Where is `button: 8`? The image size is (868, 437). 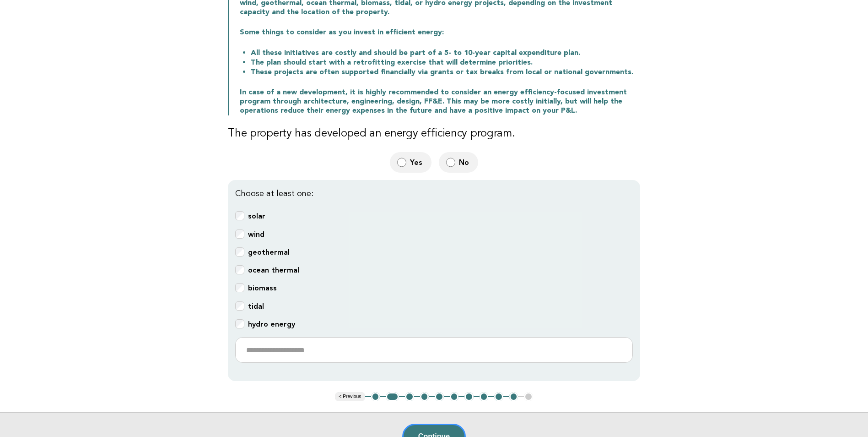
button: 8 is located at coordinates (484, 397).